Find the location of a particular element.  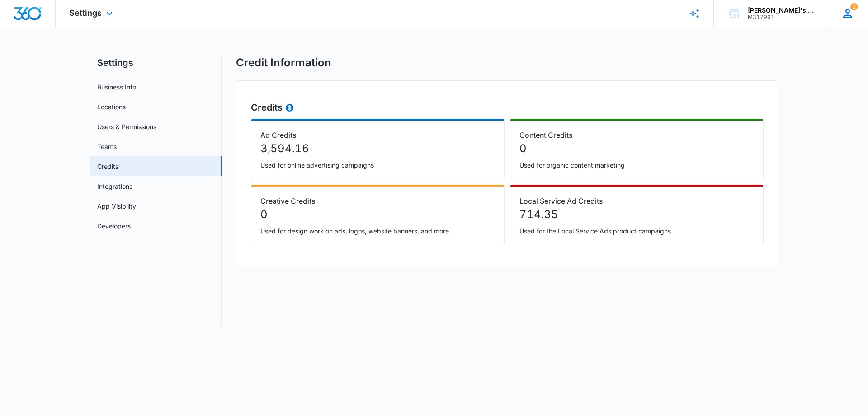

p: Used for organic content marketing is located at coordinates (637, 165).